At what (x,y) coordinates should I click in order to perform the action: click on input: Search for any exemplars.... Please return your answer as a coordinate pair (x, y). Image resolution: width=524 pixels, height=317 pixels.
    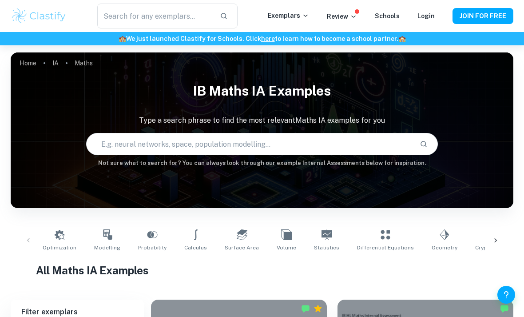
    Looking at the image, I should click on (155, 16).